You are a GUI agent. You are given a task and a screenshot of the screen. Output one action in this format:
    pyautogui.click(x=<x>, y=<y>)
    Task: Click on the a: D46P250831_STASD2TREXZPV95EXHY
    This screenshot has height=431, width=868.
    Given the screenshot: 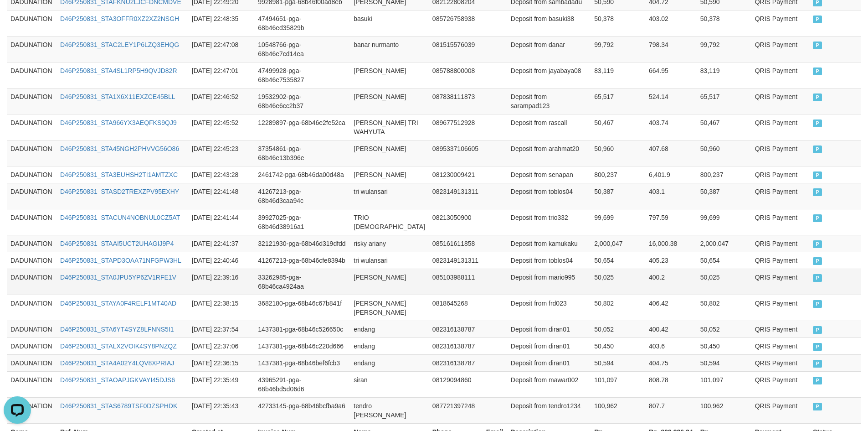 What is the action you would take?
    pyautogui.click(x=119, y=191)
    